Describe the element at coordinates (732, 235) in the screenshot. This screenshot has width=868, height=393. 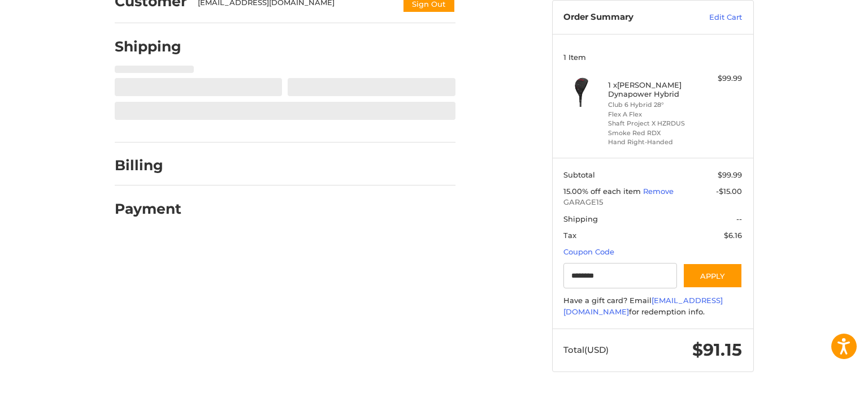
I see `span: $6.16` at that location.